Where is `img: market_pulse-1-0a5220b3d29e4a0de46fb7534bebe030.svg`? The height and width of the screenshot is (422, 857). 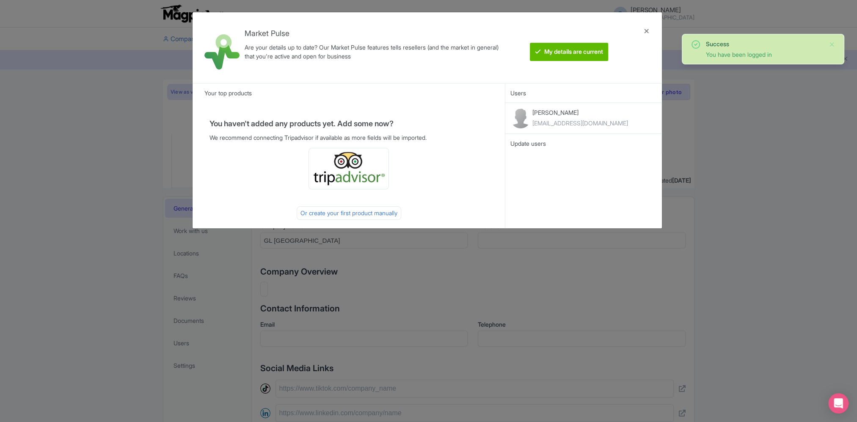
img: market_pulse-1-0a5220b3d29e4a0de46fb7534bebe030.svg is located at coordinates (222, 52).